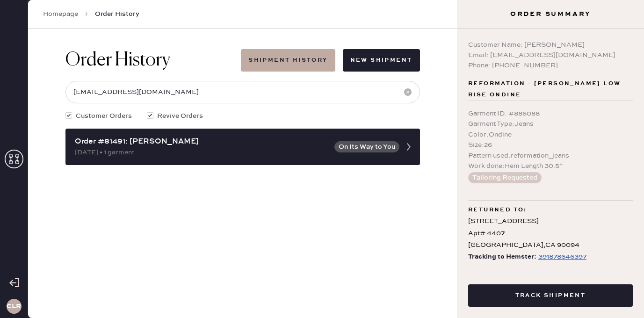 This screenshot has width=644, height=318. Describe the element at coordinates (551, 296) in the screenshot. I see `button: Track Shipment` at that location.